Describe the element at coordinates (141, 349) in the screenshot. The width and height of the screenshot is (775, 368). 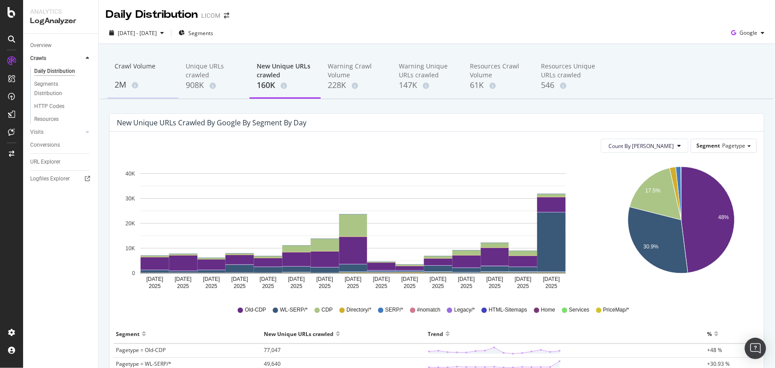
I see `span: Pagetype = Old-CDP` at that location.